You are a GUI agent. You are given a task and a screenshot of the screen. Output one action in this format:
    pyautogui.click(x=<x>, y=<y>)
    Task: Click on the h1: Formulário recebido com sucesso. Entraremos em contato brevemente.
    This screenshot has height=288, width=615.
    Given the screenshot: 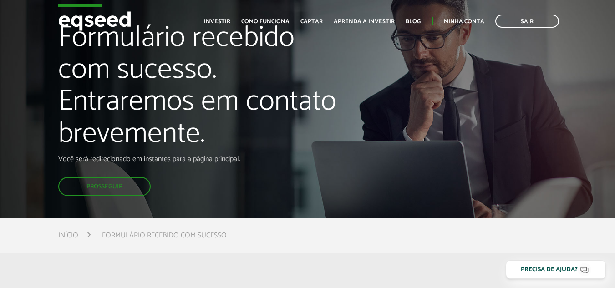 What is the action you would take?
    pyautogui.click(x=205, y=89)
    